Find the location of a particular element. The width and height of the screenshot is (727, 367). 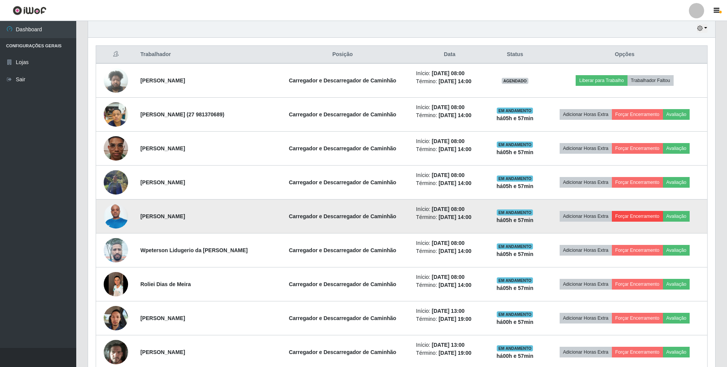

img: 1755900344420.jpeg is located at coordinates (116, 148).